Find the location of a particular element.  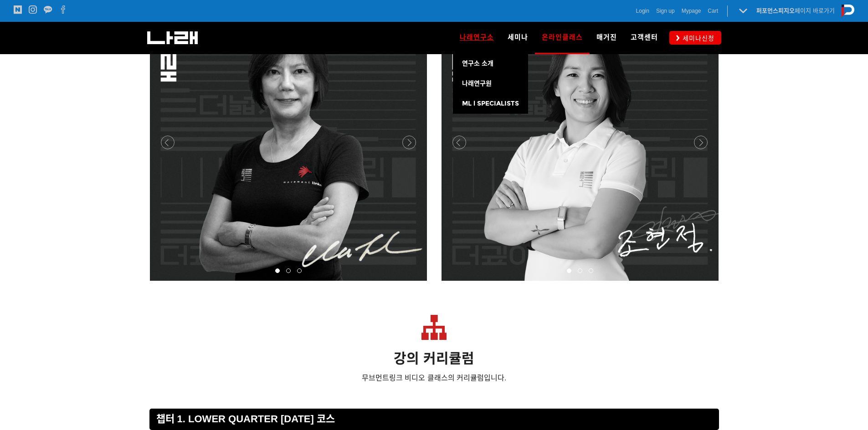

a: 온라인클래스 is located at coordinates (562, 38).